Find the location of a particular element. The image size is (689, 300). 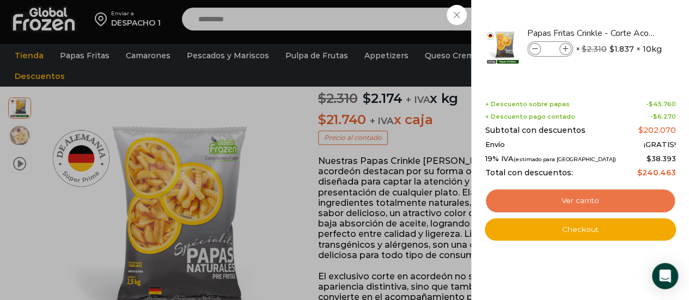

bdi: 45.760 is located at coordinates (663, 104).